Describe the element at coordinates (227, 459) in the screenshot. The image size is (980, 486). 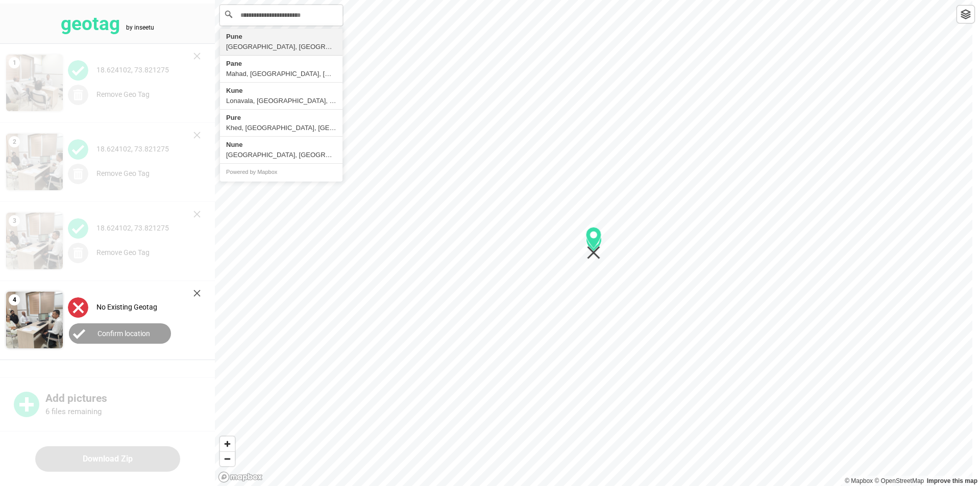
I see `button: Zoom out` at that location.